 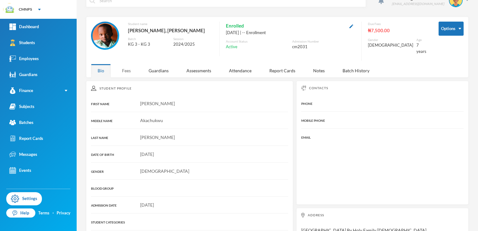 I want to click on img: STUDENT, so click(x=105, y=36).